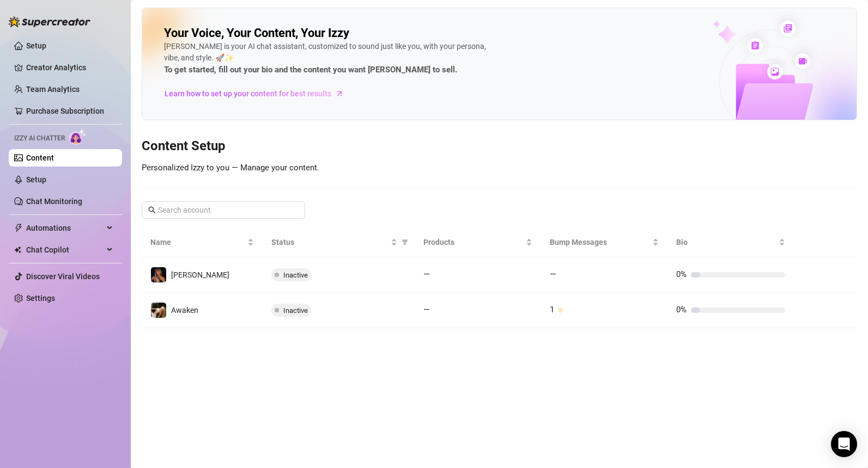  What do you see at coordinates (39, 138) in the screenshot?
I see `span: Izzy AI Chatter` at bounding box center [39, 138].